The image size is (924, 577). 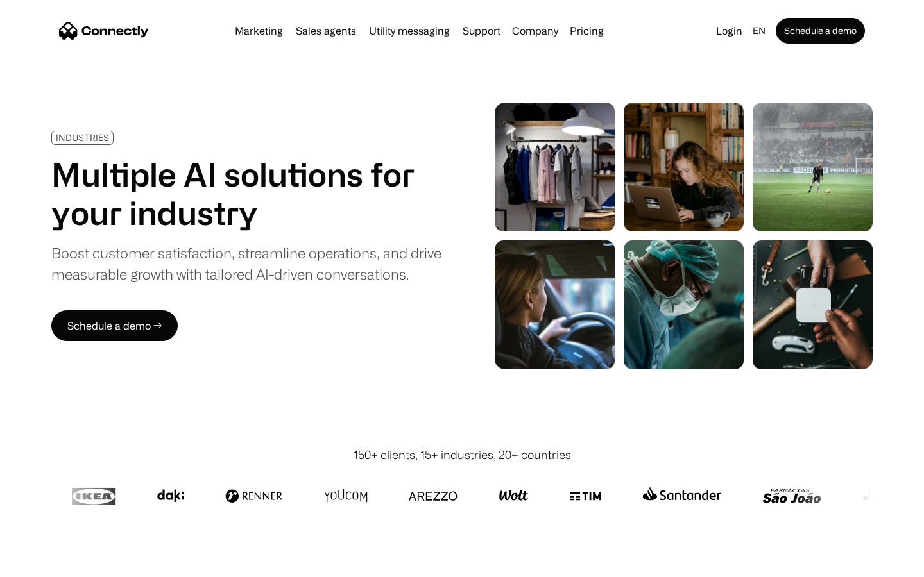 I want to click on a: Schedule a demo →, so click(x=114, y=326).